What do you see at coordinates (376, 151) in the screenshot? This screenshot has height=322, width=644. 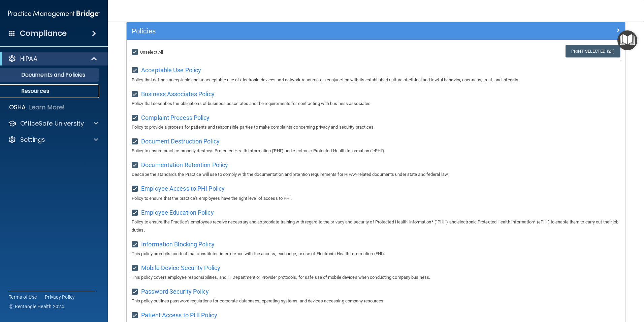 I see `p: Policy to ensure practice properly destroys Protected Health Information ('PHI') and electronic P...` at bounding box center [376, 151].